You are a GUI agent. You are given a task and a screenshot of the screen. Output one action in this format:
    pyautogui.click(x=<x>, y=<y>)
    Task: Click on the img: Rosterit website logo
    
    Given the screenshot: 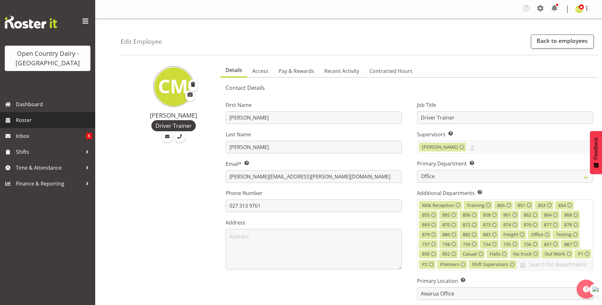 What is the action you would take?
    pyautogui.click(x=31, y=22)
    